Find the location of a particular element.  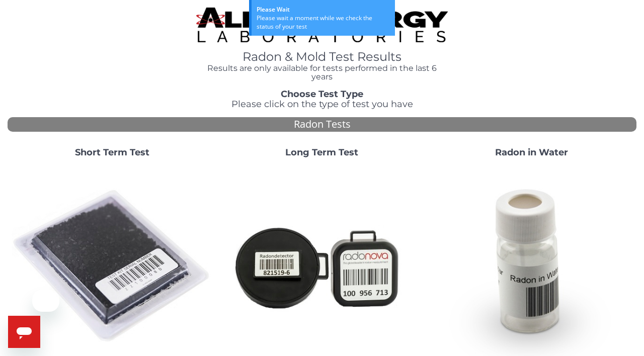

div: Please wait a moment while we check the status of your test is located at coordinates (323, 22).